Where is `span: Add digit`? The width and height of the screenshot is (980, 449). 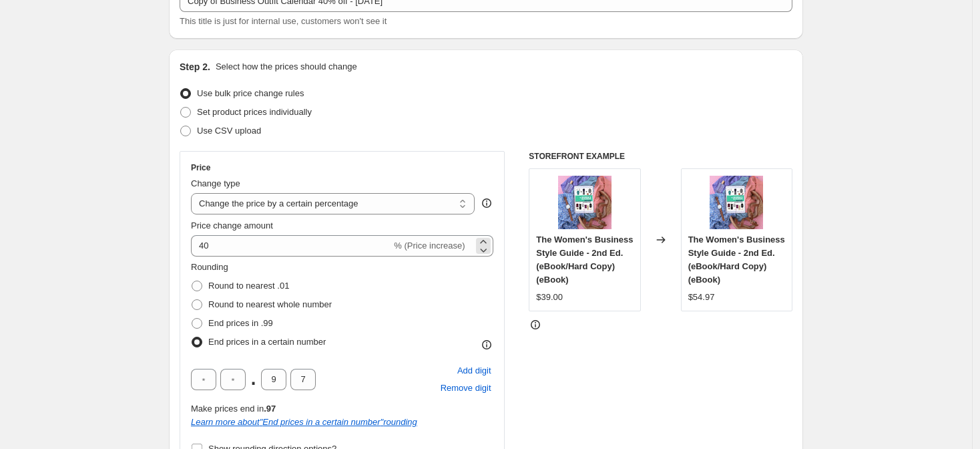
span: Add digit is located at coordinates (474, 371).